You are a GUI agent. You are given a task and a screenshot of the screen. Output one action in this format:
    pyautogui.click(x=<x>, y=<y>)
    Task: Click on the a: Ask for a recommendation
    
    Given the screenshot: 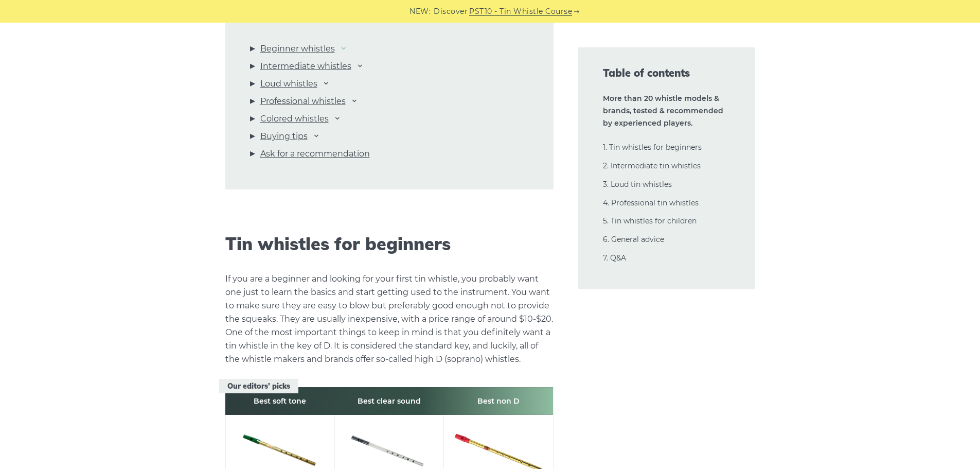 What is the action you would take?
    pyautogui.click(x=315, y=154)
    